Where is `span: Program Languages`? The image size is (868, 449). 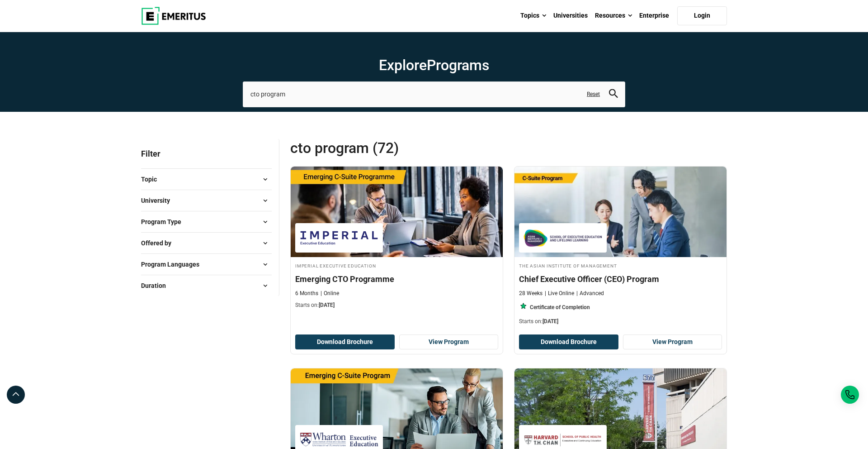
span: Program Languages is located at coordinates (174, 264).